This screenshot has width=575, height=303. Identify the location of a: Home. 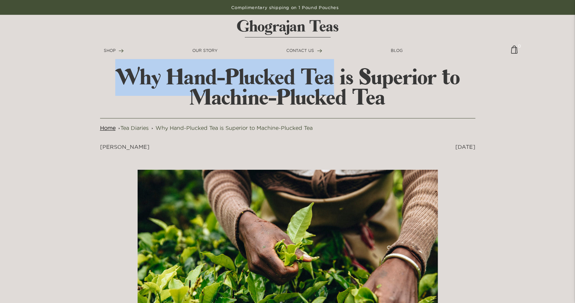
(108, 128).